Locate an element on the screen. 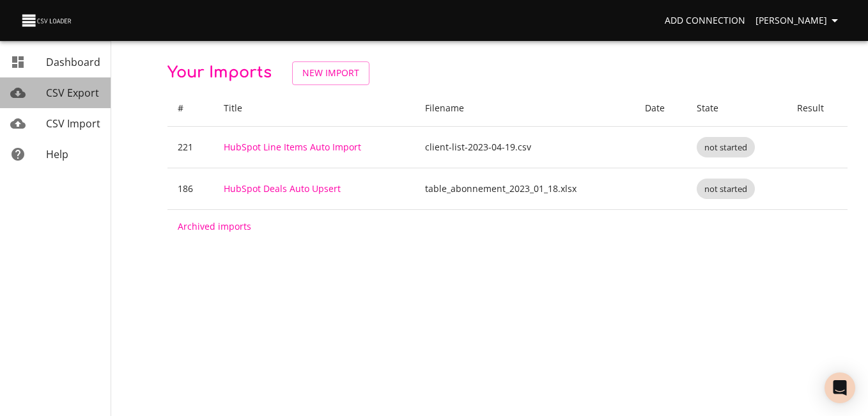 This screenshot has width=868, height=416. a: Archived imports is located at coordinates (214, 226).